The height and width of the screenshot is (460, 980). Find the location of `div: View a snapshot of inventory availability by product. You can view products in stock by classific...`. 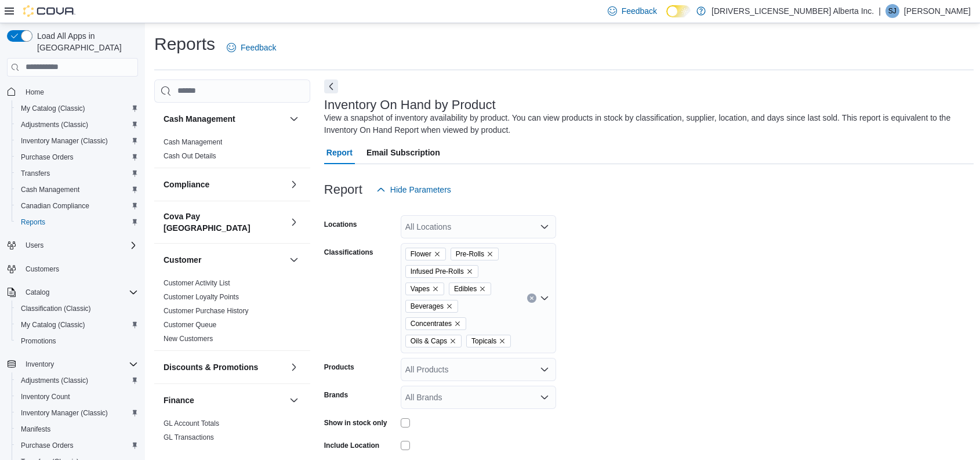

div: View a snapshot of inventory availability by product. You can view products in stock by classific... is located at coordinates (646, 124).